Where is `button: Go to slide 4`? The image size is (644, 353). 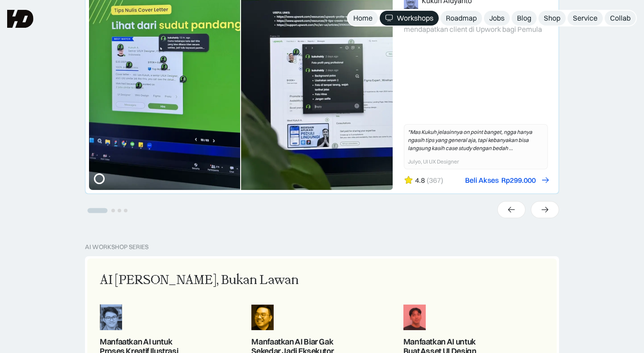
button: Go to slide 4 is located at coordinates (126, 211).